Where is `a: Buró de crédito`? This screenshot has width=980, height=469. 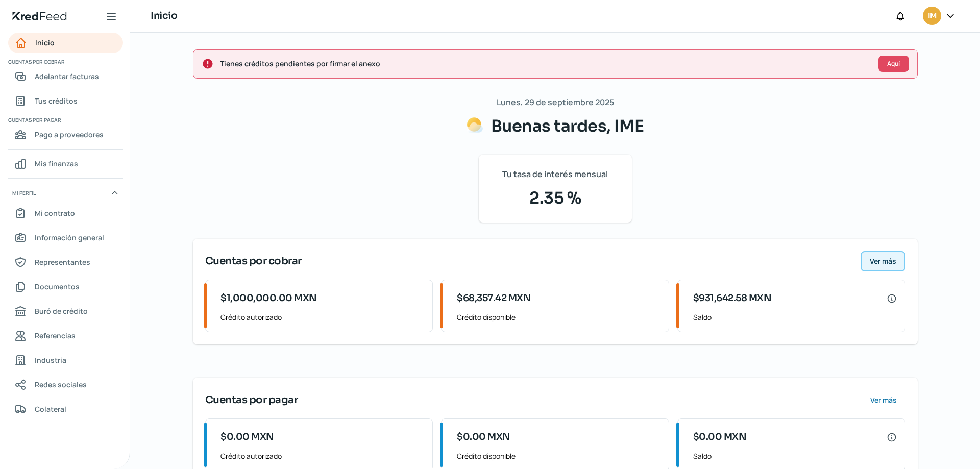
a: Buró de crédito is located at coordinates (65, 311).